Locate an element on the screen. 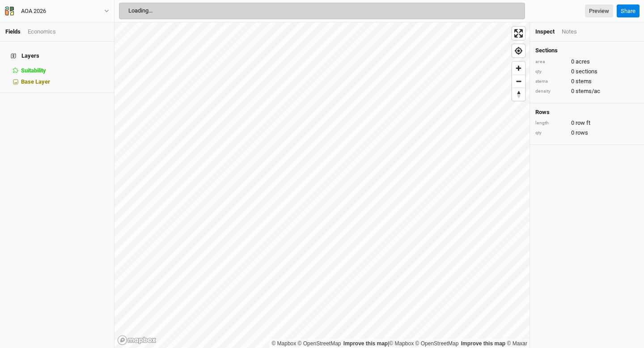  span: acres is located at coordinates (583, 62).